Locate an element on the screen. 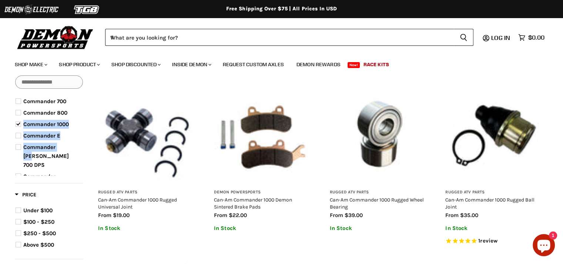 The width and height of the screenshot is (563, 264). img: Demon Powersports is located at coordinates (55, 37).